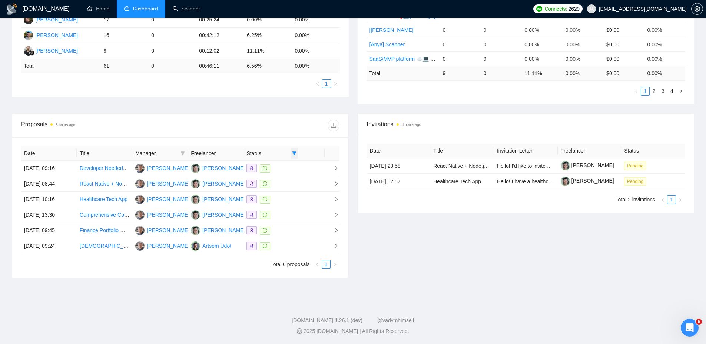  I want to click on td: Comprehensive Contractor for Recruitment and Advertising Portal, so click(104, 215).